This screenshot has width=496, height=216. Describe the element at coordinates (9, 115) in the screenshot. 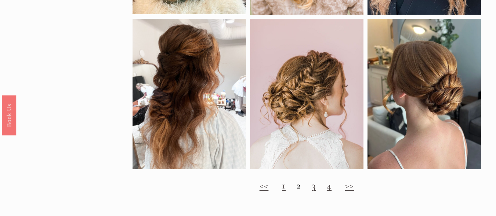

I see `a: Book Us` at that location.